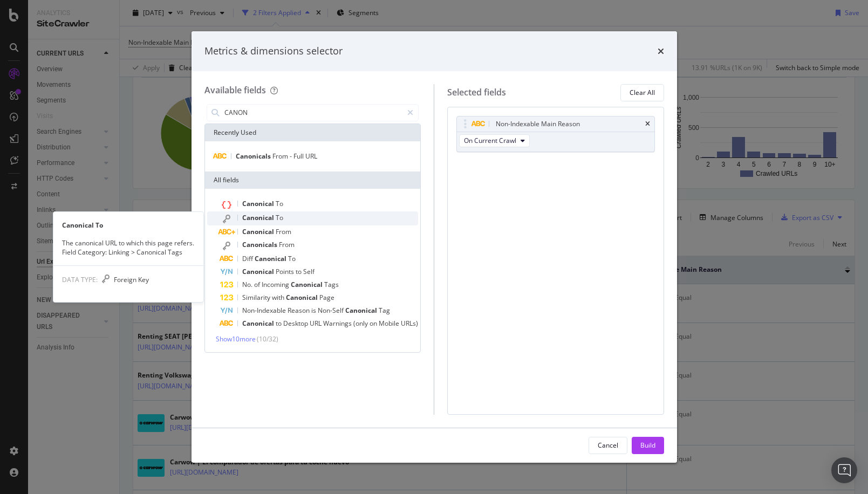 The width and height of the screenshot is (868, 494). I want to click on div: Available fields, so click(235, 90).